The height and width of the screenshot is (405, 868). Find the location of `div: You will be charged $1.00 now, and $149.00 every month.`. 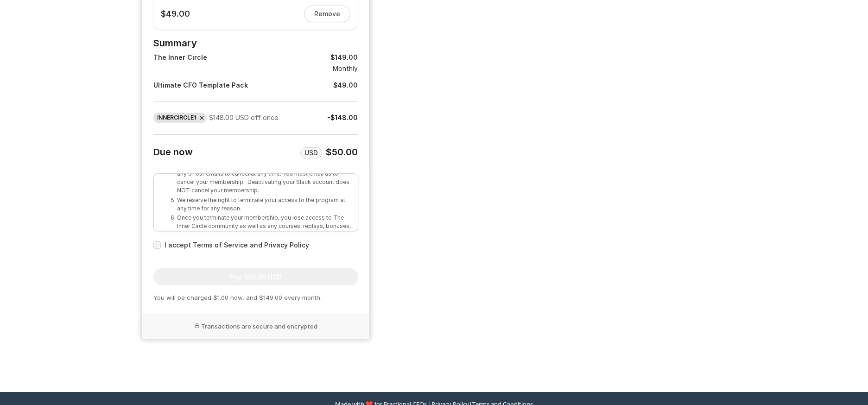

div: You will be charged $1.00 now, and $149.00 every month. is located at coordinates (256, 298).